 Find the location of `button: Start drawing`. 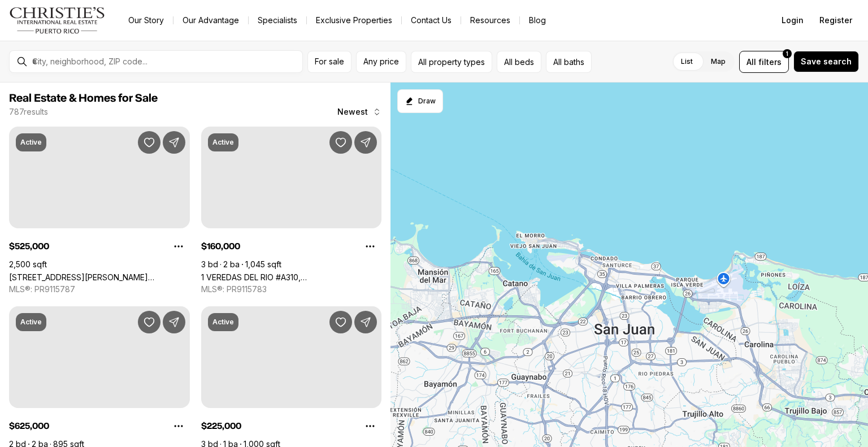

button: Start drawing is located at coordinates (420, 101).